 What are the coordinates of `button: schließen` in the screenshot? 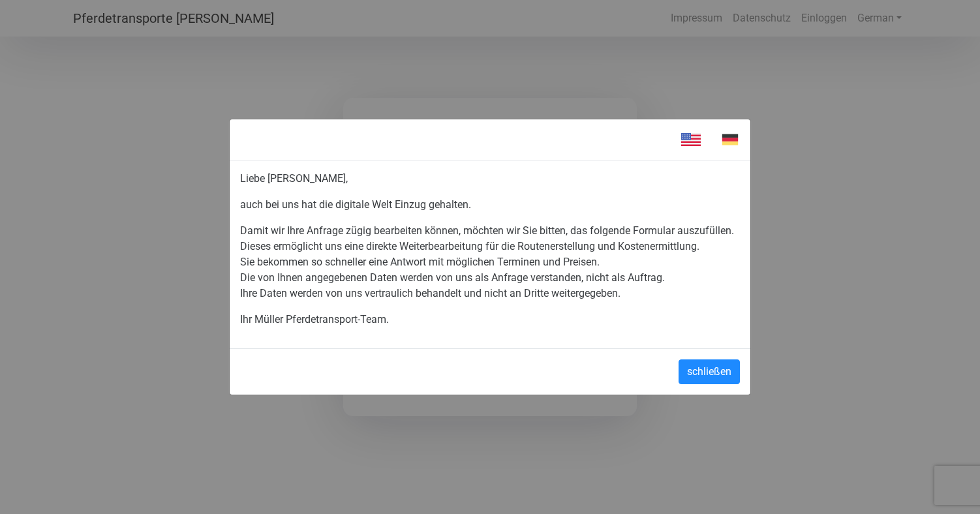 It's located at (709, 372).